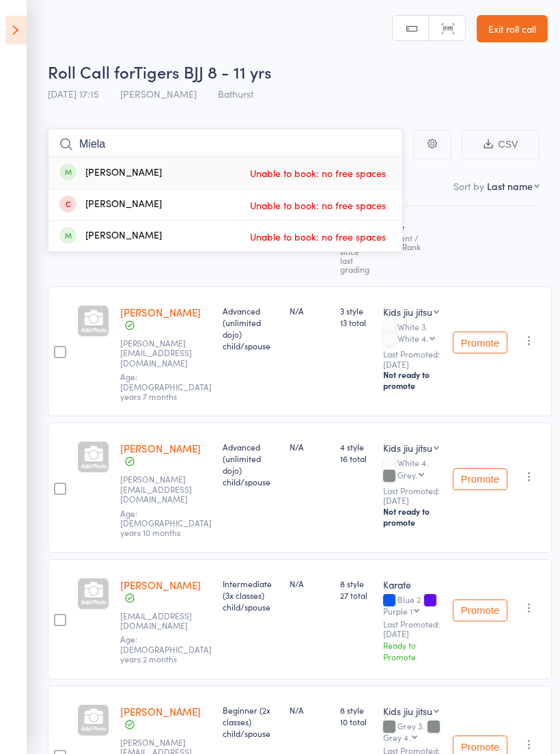 The width and height of the screenshot is (560, 754). Describe the element at coordinates (509, 186) in the screenshot. I see `div: Last name` at that location.